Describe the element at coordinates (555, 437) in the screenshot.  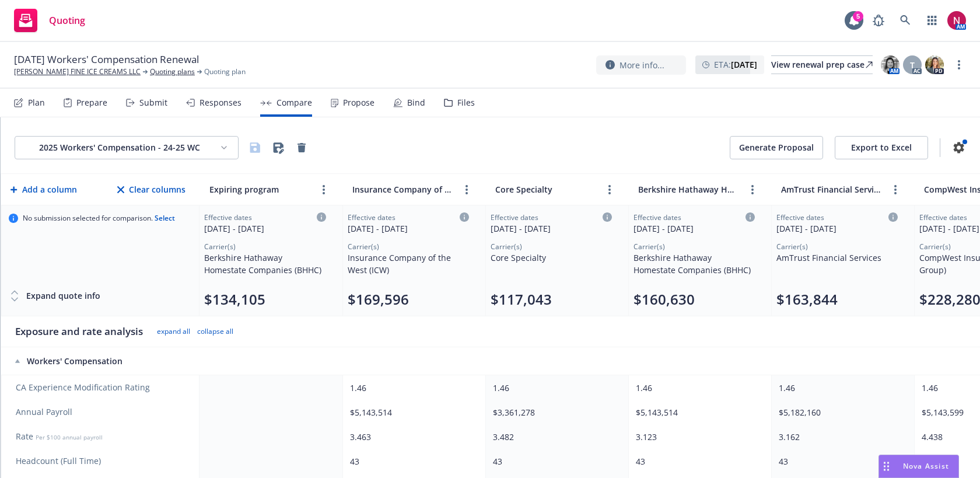
I see `div: 3.482` at that location.